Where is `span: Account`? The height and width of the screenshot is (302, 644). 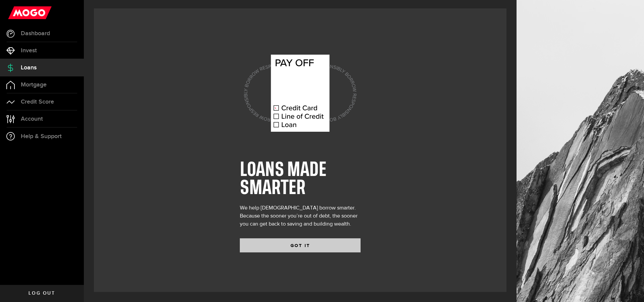 span: Account is located at coordinates (32, 119).